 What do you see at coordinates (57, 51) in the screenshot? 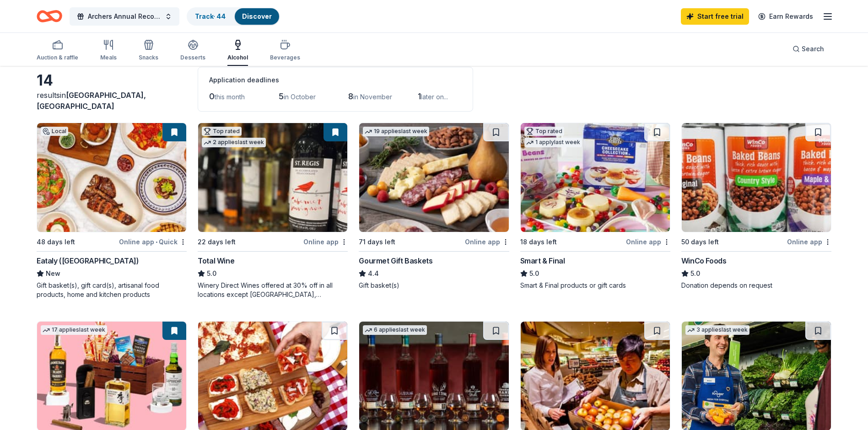
I see `button: Auction & raffle` at bounding box center [57, 51].